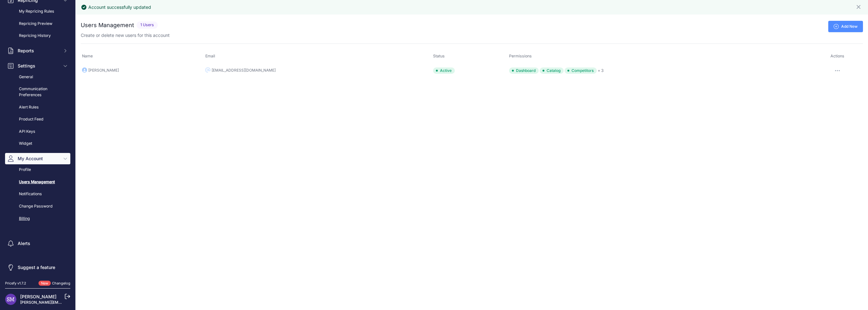 The width and height of the screenshot is (868, 310). Describe the element at coordinates (444, 71) in the screenshot. I see `div: Active` at that location.